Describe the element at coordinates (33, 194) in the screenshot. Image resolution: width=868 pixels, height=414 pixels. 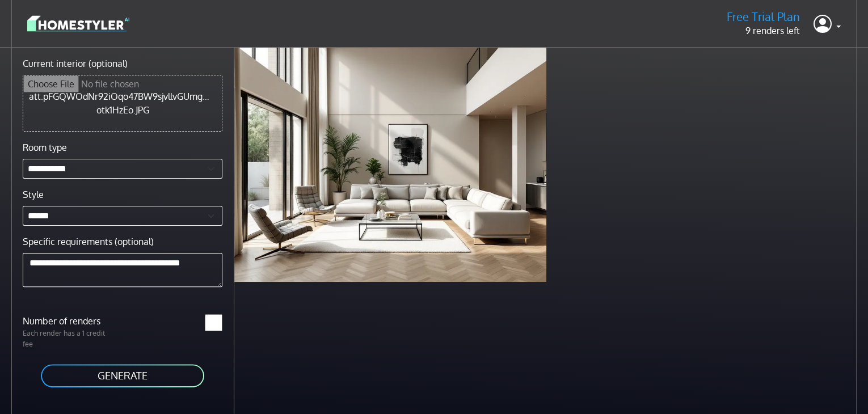
I see `label: Style` at that location.